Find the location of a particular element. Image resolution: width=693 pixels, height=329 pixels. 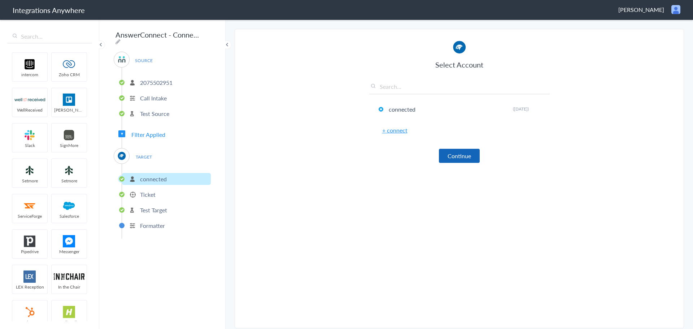

span: Pipedrive is located at coordinates (30, 251).